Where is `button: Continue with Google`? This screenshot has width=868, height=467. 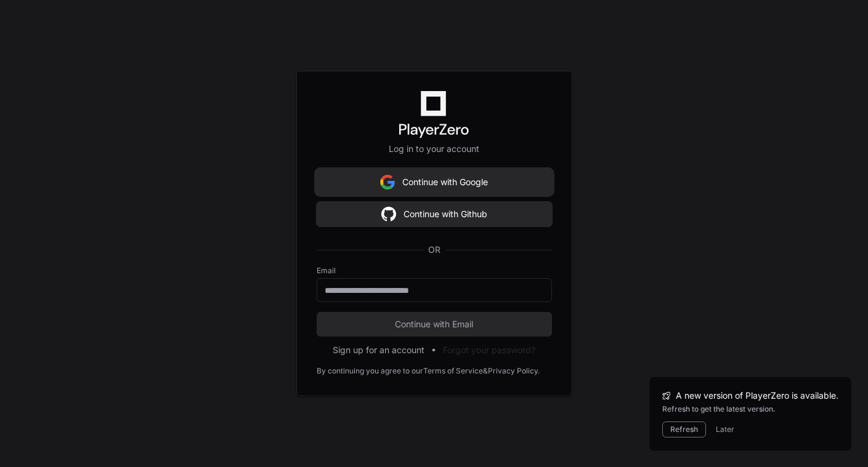
button: Continue with Google is located at coordinates (434, 182).